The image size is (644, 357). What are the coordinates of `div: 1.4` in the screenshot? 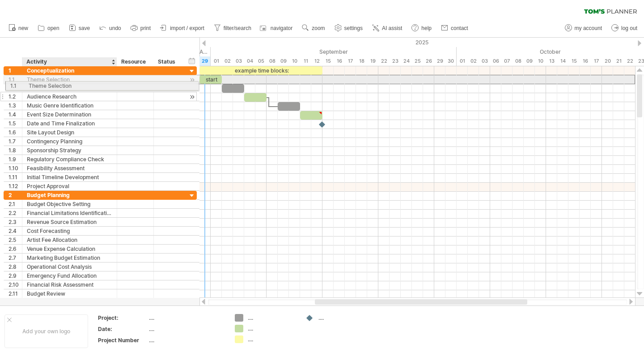 It's located at (16, 114).